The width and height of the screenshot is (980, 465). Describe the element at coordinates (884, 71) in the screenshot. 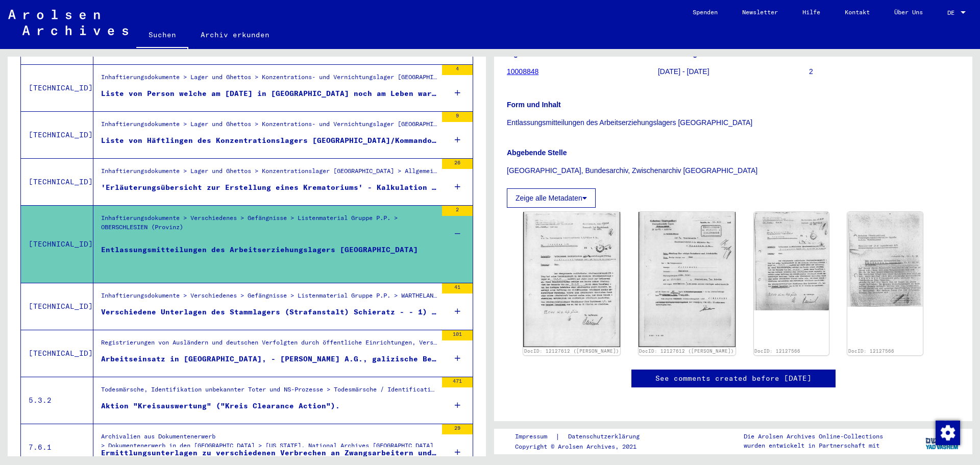

I see `p: 2` at that location.